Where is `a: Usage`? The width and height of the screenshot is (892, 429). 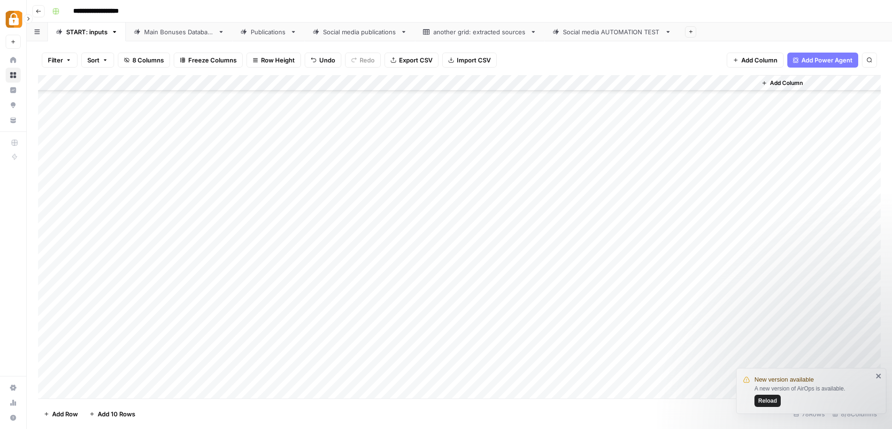 a: Usage is located at coordinates (13, 403).